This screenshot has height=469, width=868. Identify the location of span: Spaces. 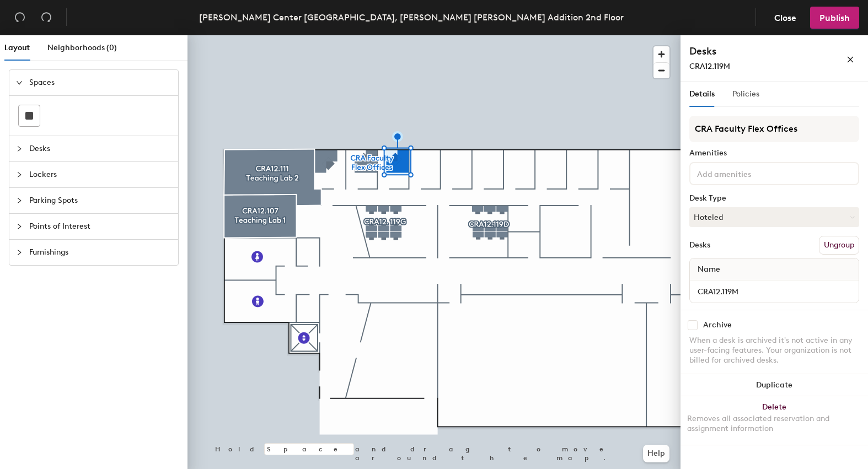
(100, 83).